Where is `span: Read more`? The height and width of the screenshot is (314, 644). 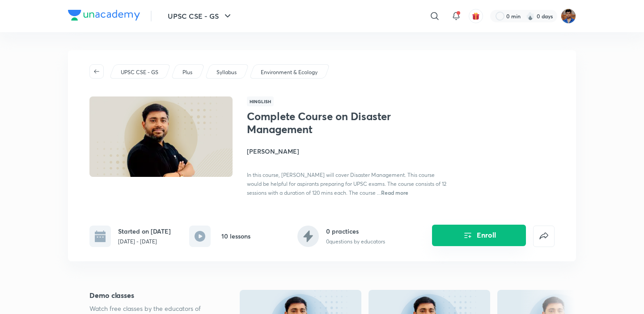
span: Read more is located at coordinates (394, 192).